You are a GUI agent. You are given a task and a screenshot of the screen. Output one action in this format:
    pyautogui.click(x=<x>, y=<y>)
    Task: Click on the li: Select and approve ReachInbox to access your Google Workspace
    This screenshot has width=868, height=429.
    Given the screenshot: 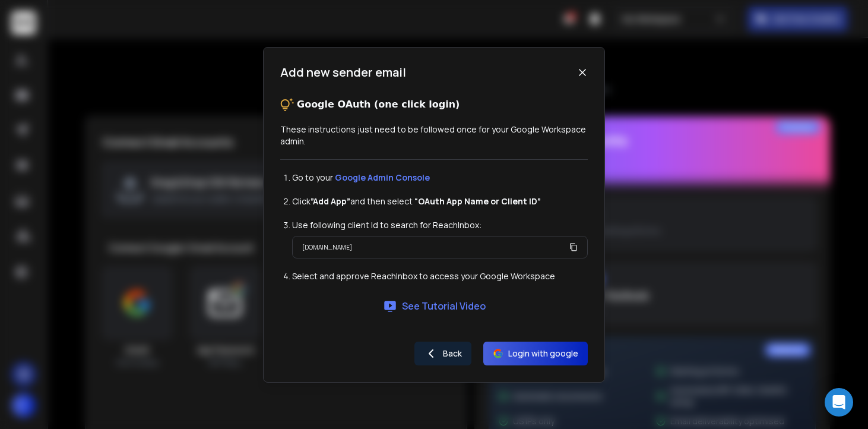 What is the action you would take?
    pyautogui.click(x=440, y=276)
    